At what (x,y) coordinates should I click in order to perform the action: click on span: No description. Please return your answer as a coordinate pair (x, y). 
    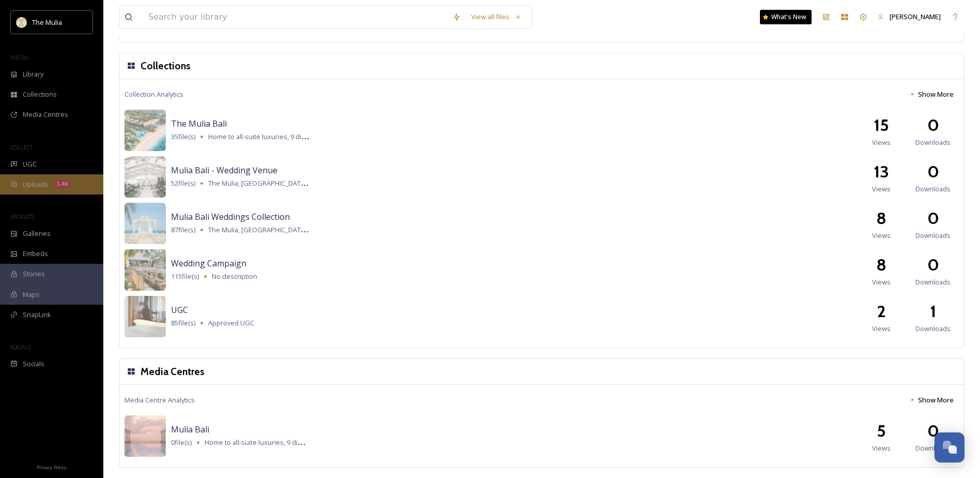
    Looking at the image, I should click on (234, 276).